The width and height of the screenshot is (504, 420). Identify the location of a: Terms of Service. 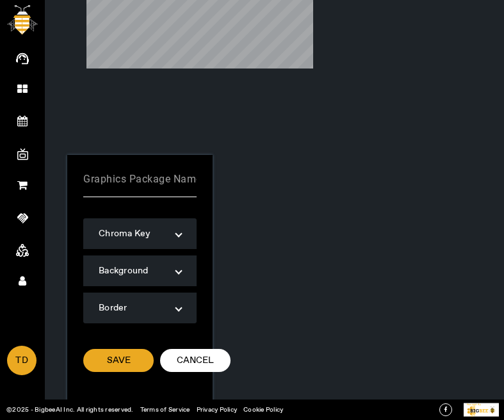
(165, 410).